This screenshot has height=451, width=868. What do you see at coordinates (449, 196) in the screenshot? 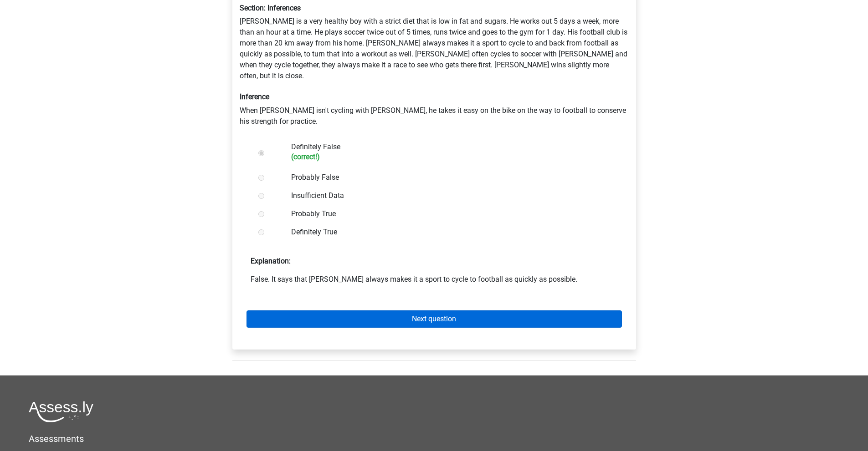
I see `label: Insufficient Data` at bounding box center [449, 196].